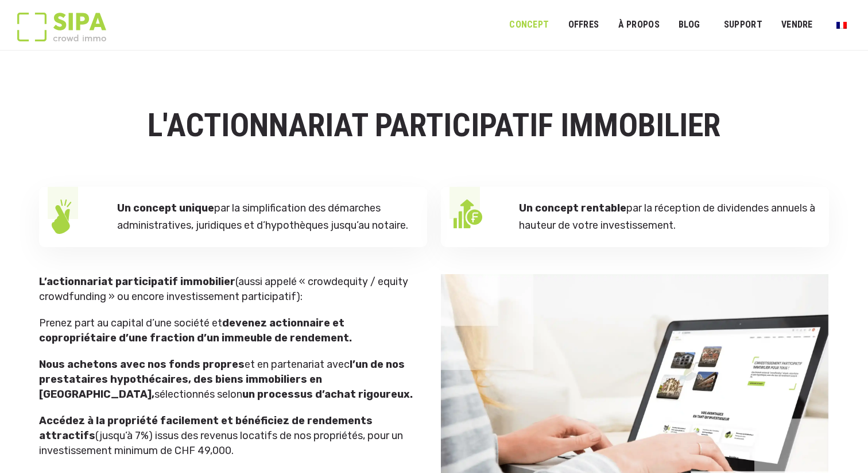  What do you see at coordinates (227, 435) in the screenshot?
I see `p: (jusqu’à 7%) issus des revenus locatifs de nos propriétés, pour un investissement minimum de CHF ...` at bounding box center [227, 435].